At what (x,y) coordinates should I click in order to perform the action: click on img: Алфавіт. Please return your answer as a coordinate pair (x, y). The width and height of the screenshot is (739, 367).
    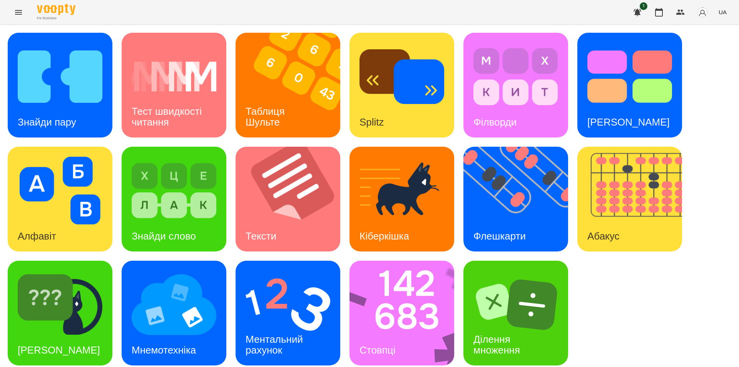
    Looking at the image, I should click on (60, 190).